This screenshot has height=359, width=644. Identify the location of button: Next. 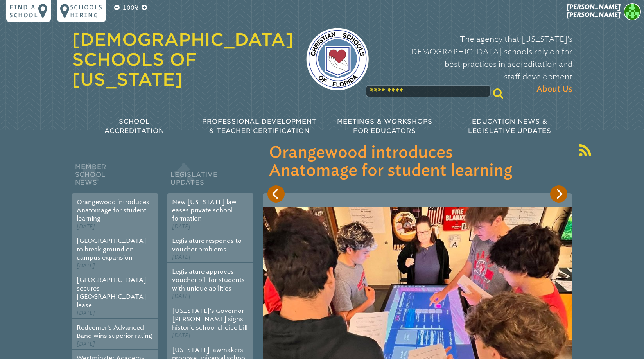
(559, 194).